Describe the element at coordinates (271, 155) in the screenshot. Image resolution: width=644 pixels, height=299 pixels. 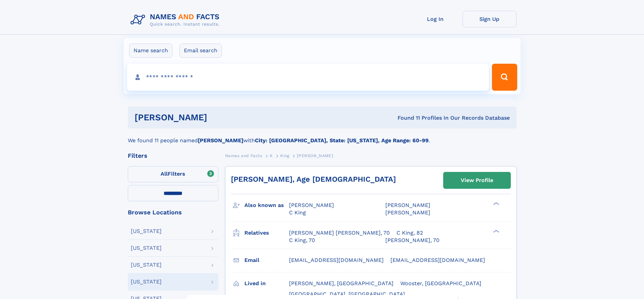
I see `a: K` at that location.